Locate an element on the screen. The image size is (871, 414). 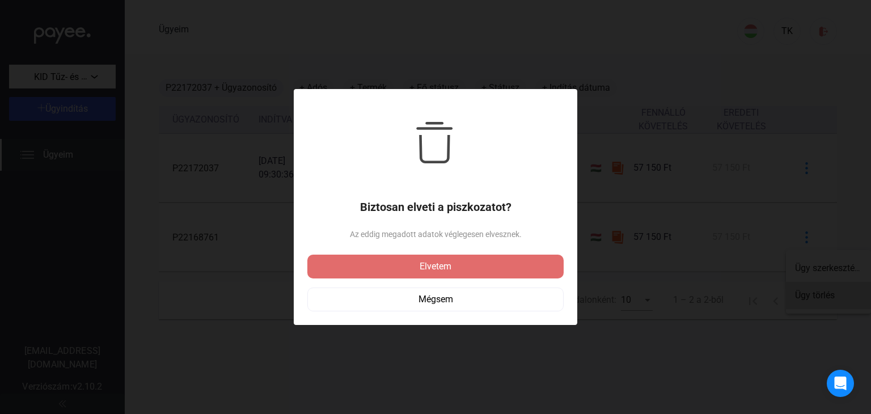
div: Elvetem is located at coordinates (436, 267).